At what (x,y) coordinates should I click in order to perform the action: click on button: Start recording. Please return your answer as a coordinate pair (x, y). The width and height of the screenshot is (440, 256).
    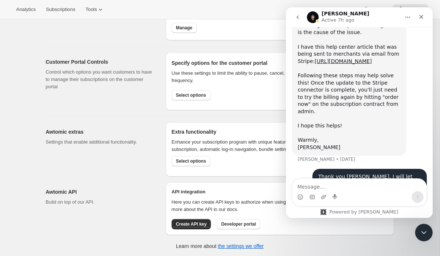
    Looking at the image, I should click on (49, 190).